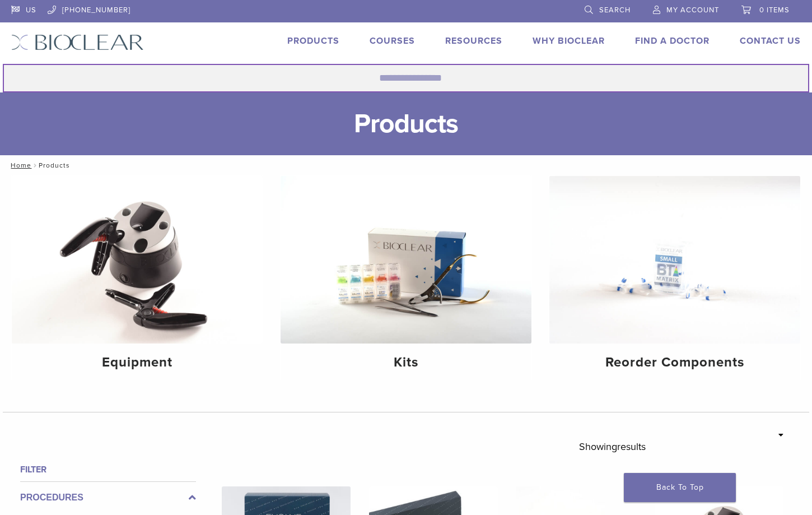 The width and height of the screenshot is (812, 515). Describe the element at coordinates (77, 42) in the screenshot. I see `img: Bioclear` at that location.